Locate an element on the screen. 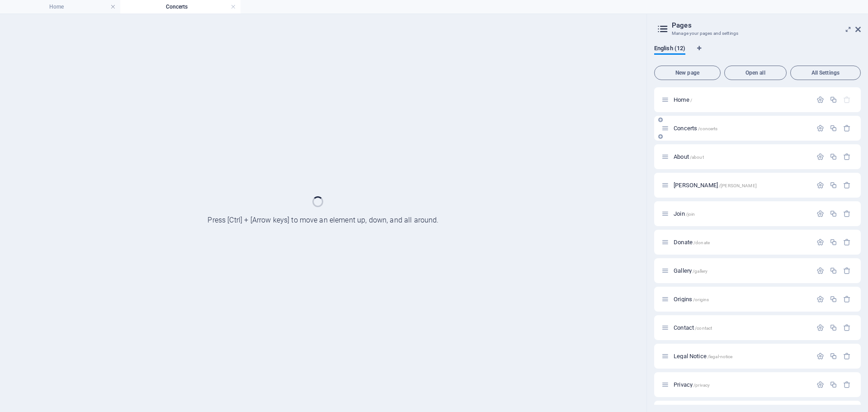 This screenshot has height=412, width=868. div: About/about is located at coordinates (741, 157).